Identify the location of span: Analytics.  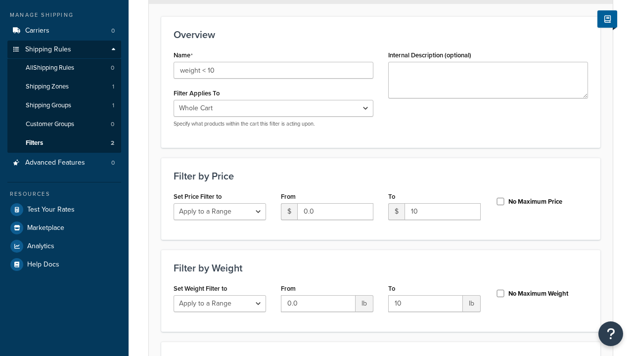
(41, 246).